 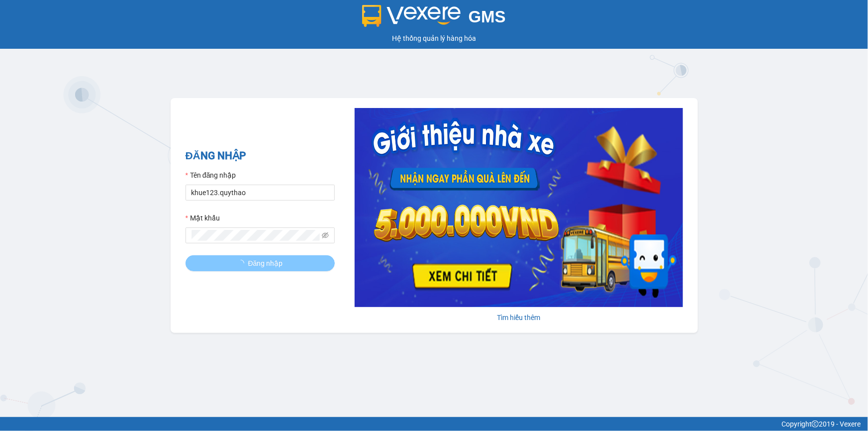 What do you see at coordinates (519, 208) in the screenshot?
I see `img: banner-0` at bounding box center [519, 208].